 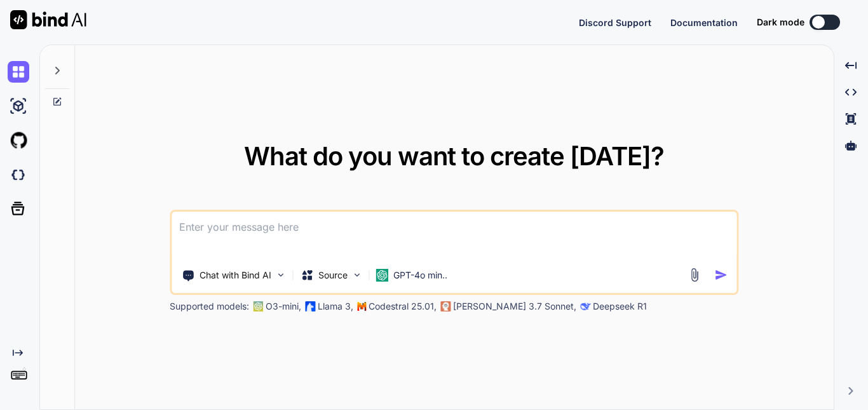 I want to click on img: githubLight, so click(x=18, y=140).